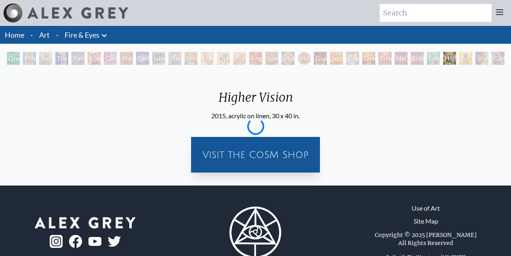 Image resolution: width=511 pixels, height=256 pixels. What do you see at coordinates (256, 58) in the screenshot?
I see `div: Angel Skin` at bounding box center [256, 58].